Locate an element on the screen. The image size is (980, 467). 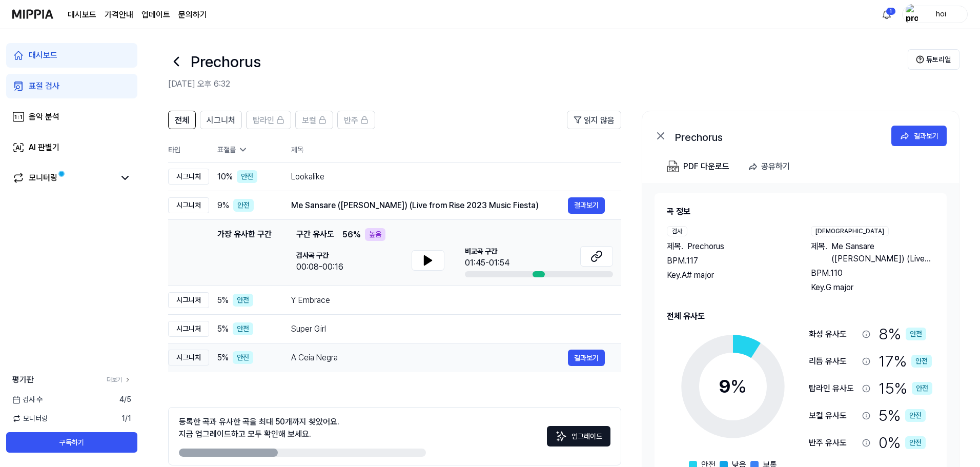
div: Y Embrace is located at coordinates (448, 301).